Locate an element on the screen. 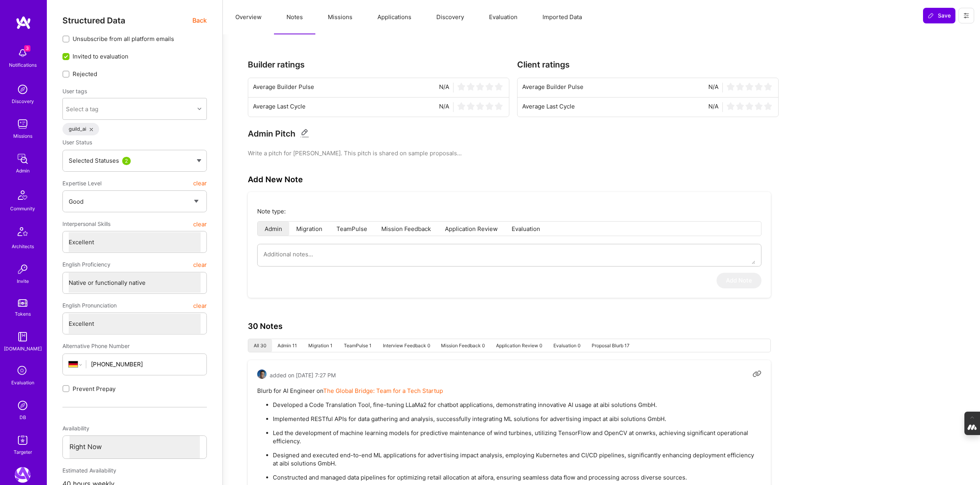  span: 3 is located at coordinates (27, 48).